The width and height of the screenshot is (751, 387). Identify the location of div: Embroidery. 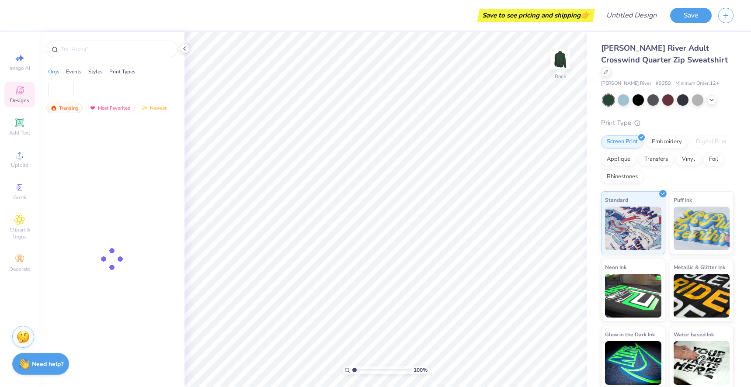
(667, 142).